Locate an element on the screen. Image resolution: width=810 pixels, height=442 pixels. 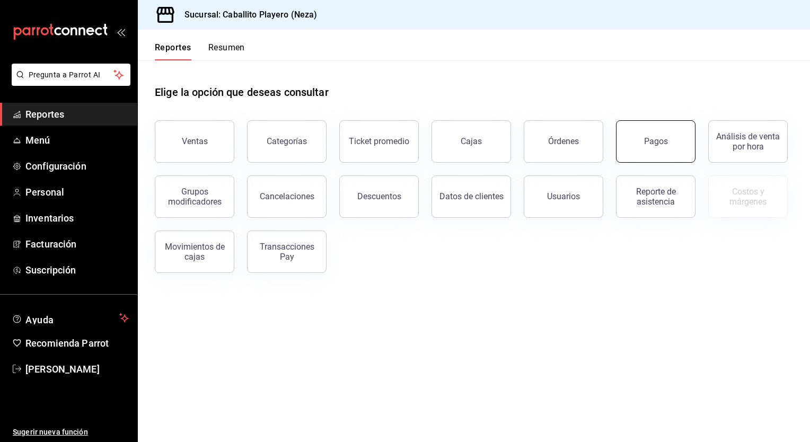
button: Reporte de asistencia is located at coordinates (656, 197).